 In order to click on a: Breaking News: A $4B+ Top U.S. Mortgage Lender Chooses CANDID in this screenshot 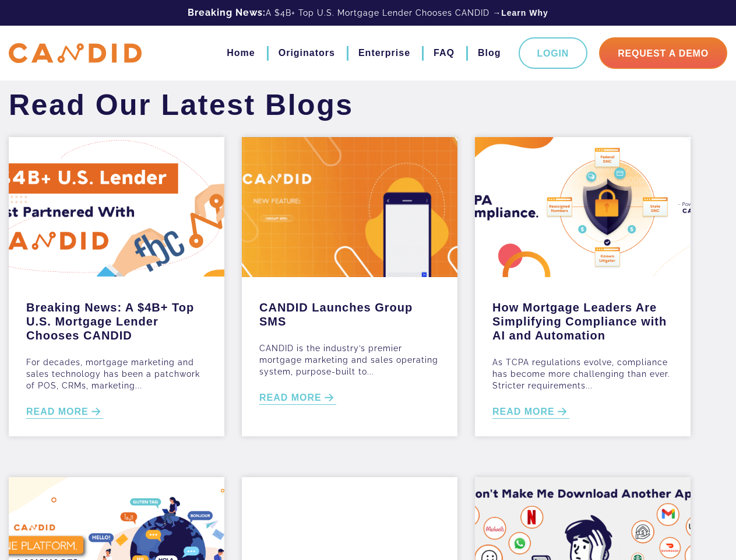, I will do `click(117, 319)`.